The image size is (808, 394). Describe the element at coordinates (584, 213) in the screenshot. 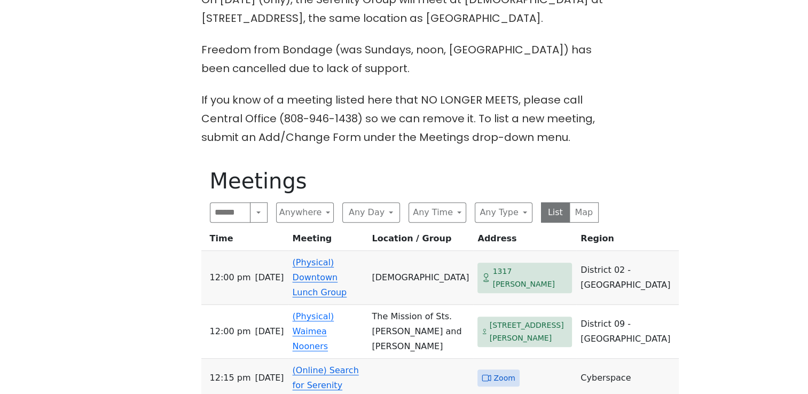

I see `button: Map` at that location.